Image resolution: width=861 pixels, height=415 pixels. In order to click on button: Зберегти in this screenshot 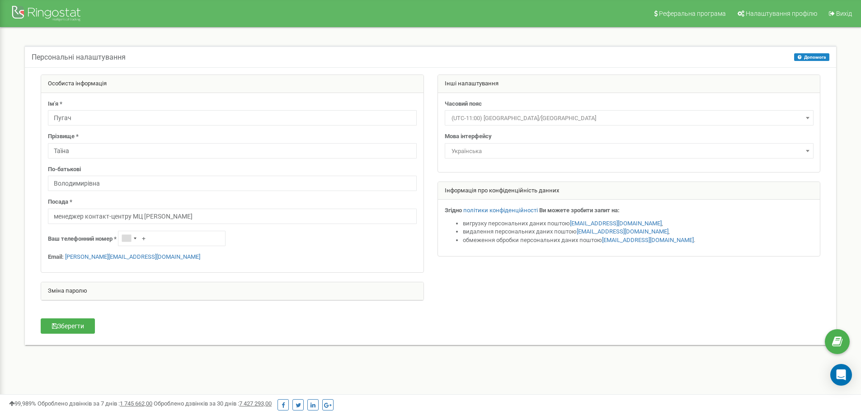, I will do `click(68, 326)`.